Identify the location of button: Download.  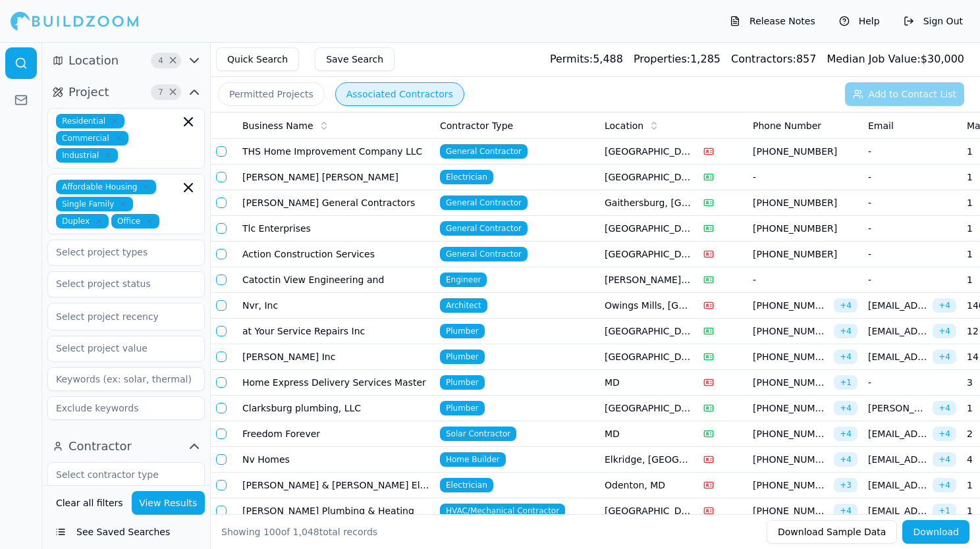
(936, 532).